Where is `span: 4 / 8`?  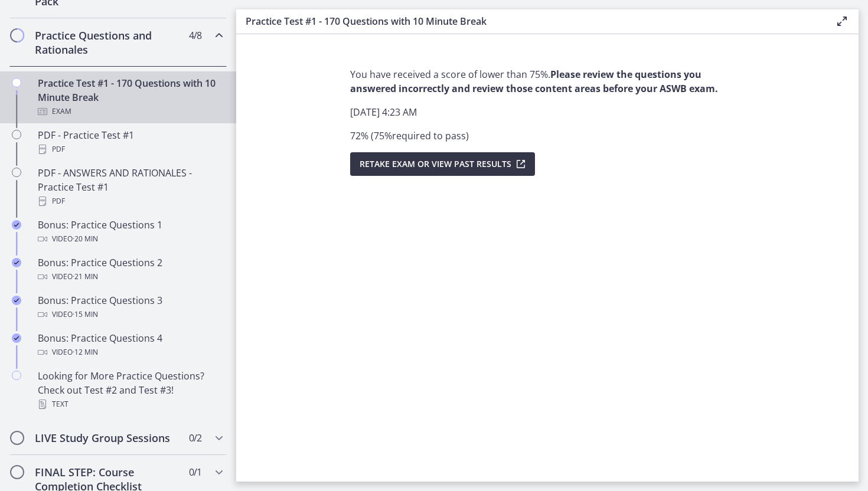 span: 4 / 8 is located at coordinates (195, 36).